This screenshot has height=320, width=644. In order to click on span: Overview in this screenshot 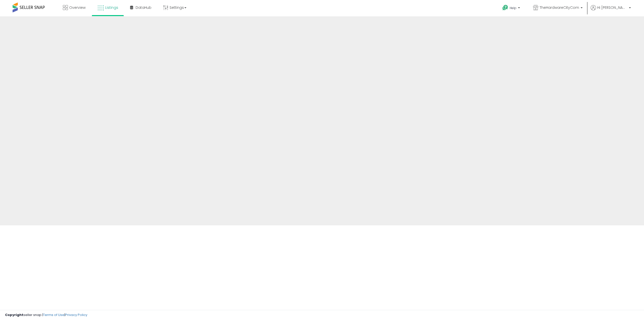, I will do `click(77, 7)`.